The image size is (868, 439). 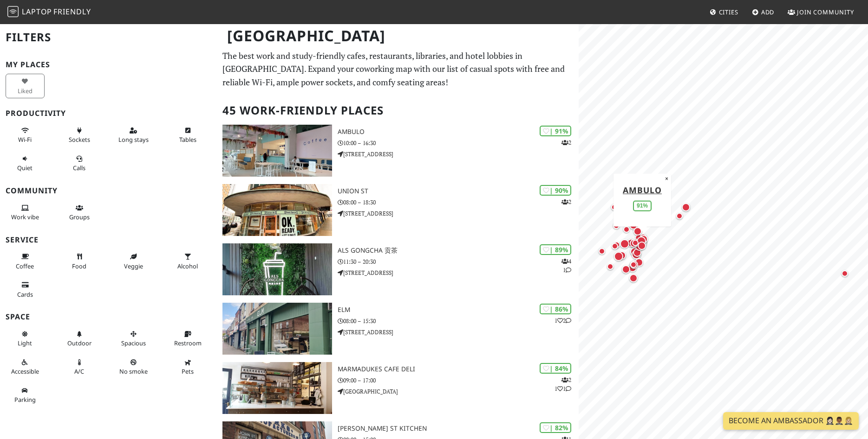 What do you see at coordinates (397, 110) in the screenshot?
I see `h2: 45 Work-Friendly Places` at bounding box center [397, 110].